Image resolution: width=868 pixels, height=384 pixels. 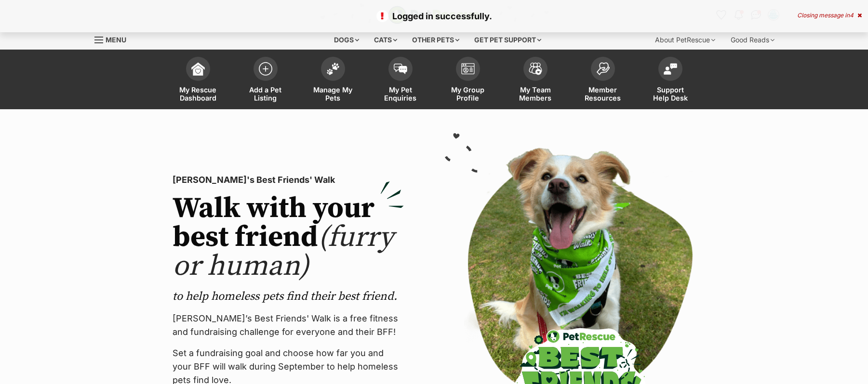 What do you see at coordinates (385, 40) in the screenshot?
I see `div: Cats` at bounding box center [385, 40].